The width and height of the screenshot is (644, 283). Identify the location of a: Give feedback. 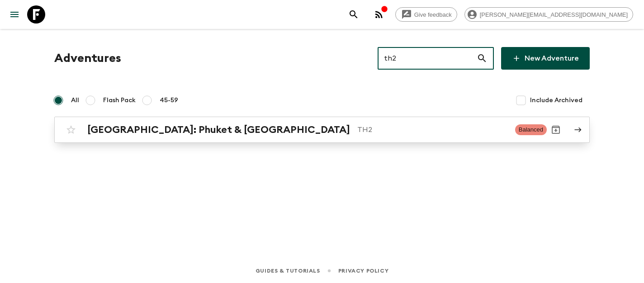
(426, 14).